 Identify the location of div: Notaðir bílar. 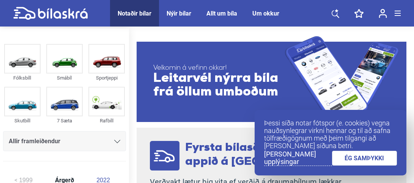
(134, 13).